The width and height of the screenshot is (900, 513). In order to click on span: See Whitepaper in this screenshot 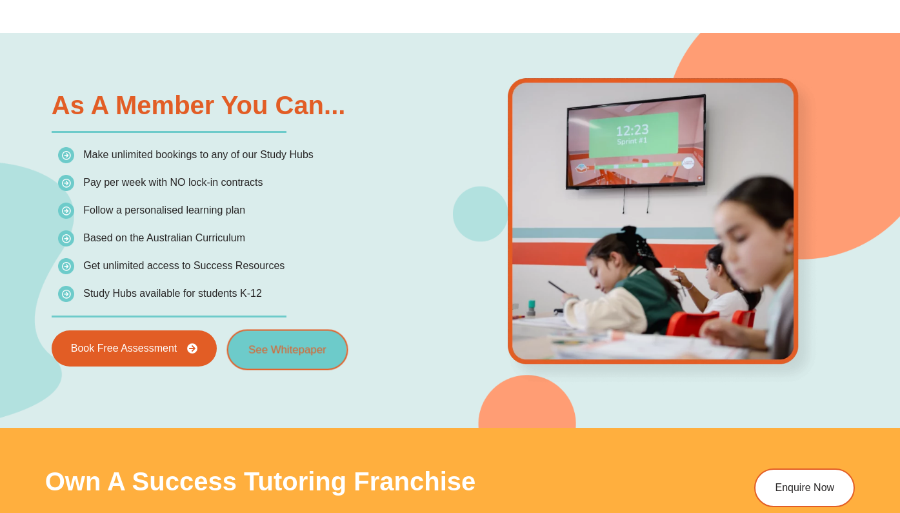, I will do `click(287, 349)`.